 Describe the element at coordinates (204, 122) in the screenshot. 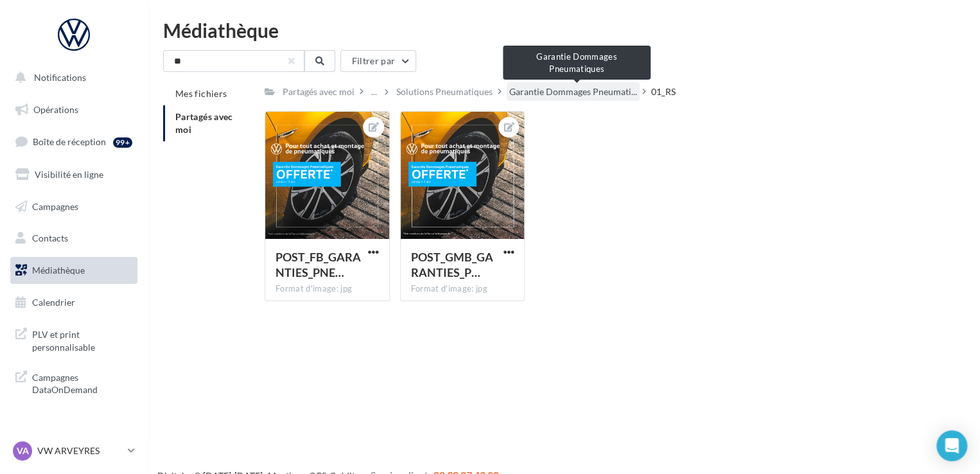

I see `span: Partagés avec moi` at that location.